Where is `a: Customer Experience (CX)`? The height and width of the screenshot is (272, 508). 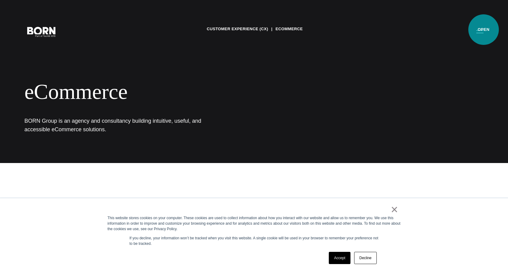
a: Customer Experience (CX) is located at coordinates (237, 29).